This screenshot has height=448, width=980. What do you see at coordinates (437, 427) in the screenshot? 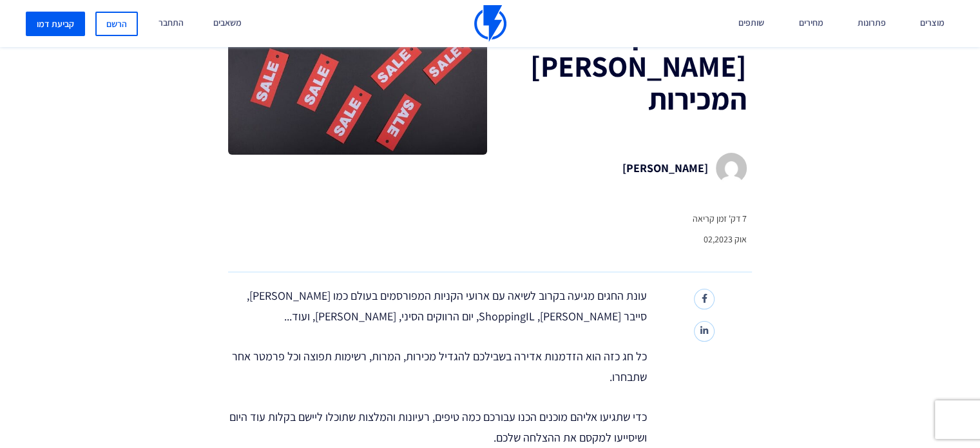
I see `p: כדי שתגיעו אליהם מוכנים הכנו עבורכם כמה טיפים, רעיונות והמלצות שתוכלו ליישם בקלות עוד היום ושיסיי...` at bounding box center [437, 427].